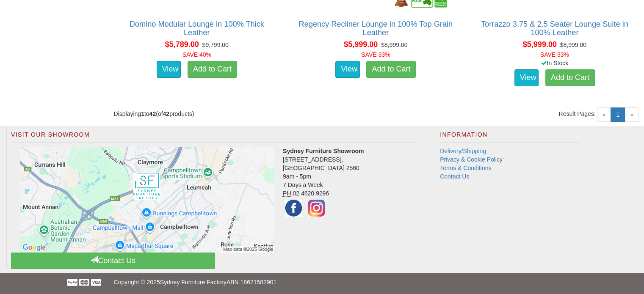  What do you see at coordinates (197, 55) in the screenshot?
I see `font: SAVE 40%` at bounding box center [197, 55].